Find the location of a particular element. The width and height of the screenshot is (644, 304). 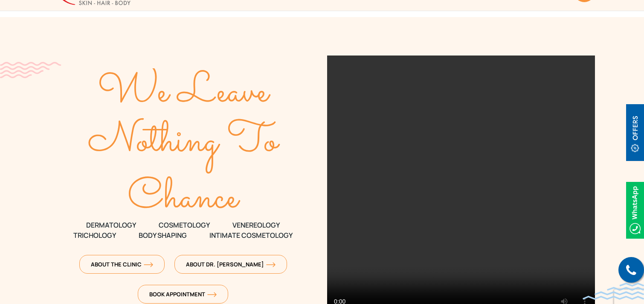

img: Whatsappicon is located at coordinates (635, 210).